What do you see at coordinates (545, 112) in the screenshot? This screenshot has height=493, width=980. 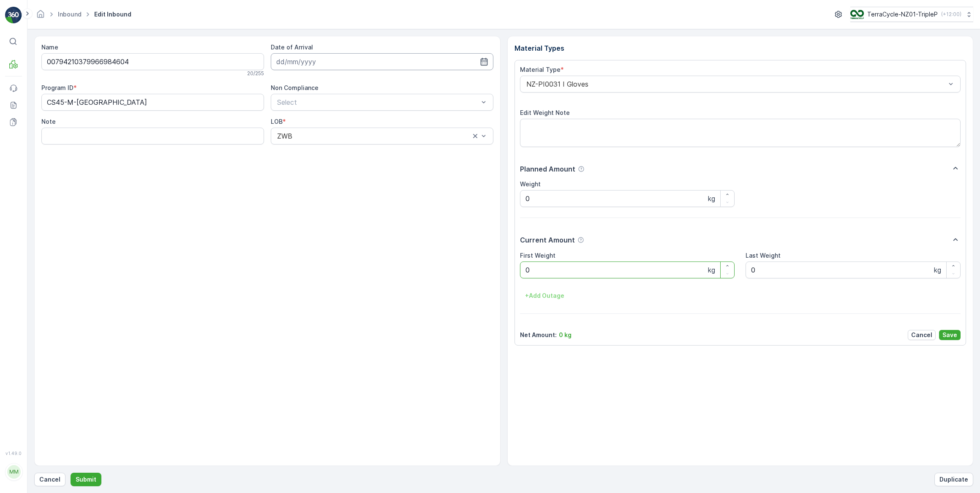 I see `label: Edit Weight Note` at bounding box center [545, 112].